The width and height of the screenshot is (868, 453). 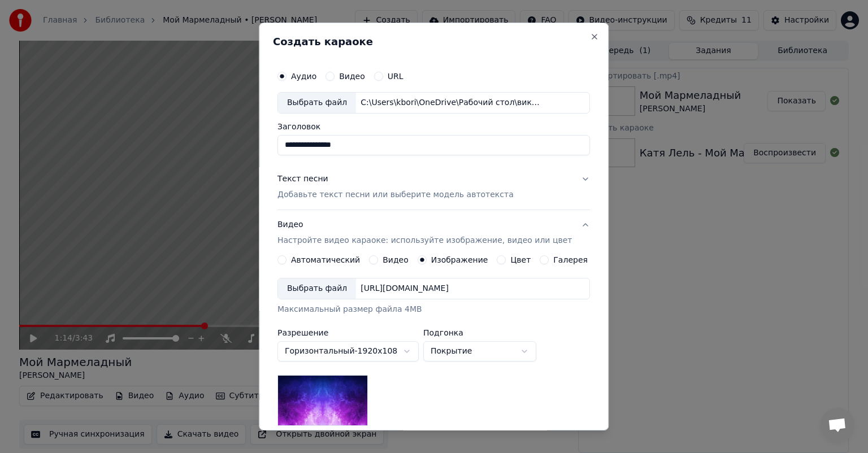 I want to click on label: Цвет, so click(x=521, y=260).